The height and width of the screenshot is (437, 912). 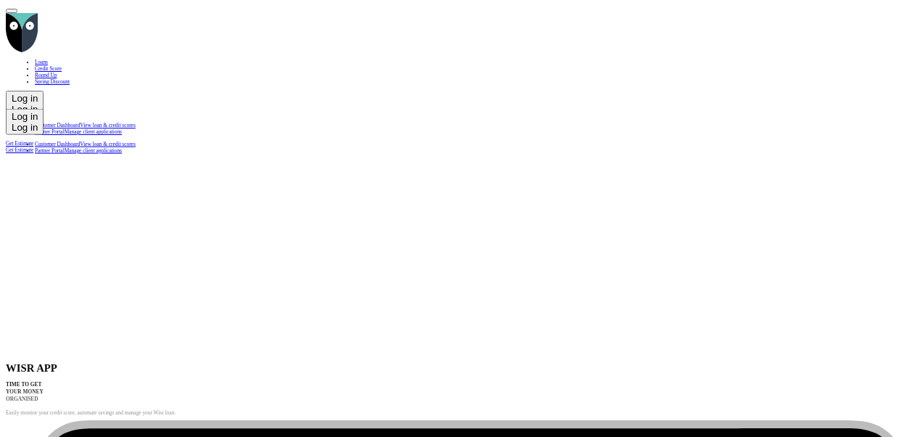 What do you see at coordinates (456, 412) in the screenshot?
I see `p: Easily monitor your credit score, automate savings and manage your Wisr loan.` at bounding box center [456, 412].